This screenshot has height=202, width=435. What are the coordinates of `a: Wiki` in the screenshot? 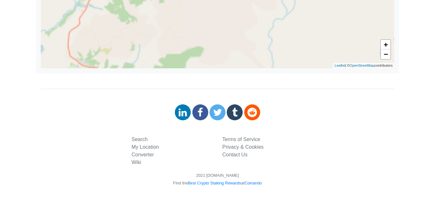 It's located at (136, 162).